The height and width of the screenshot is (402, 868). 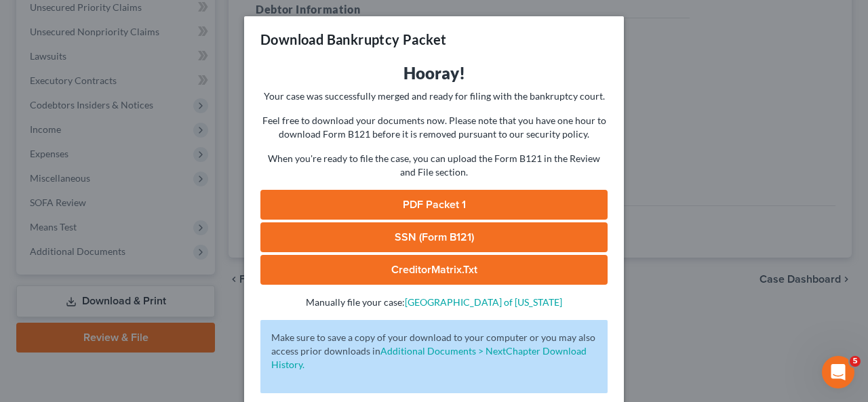 What do you see at coordinates (434, 96) in the screenshot?
I see `p: Your case was successfully merged and ready for filing with the bankruptcy court.` at bounding box center [434, 96].